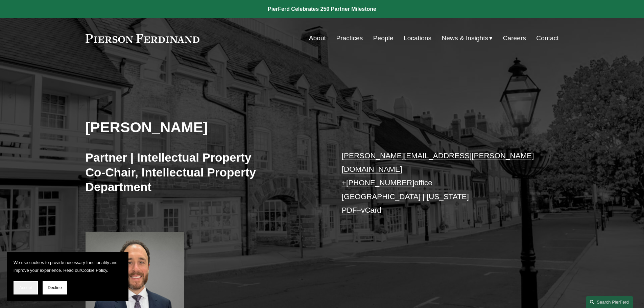 This screenshot has width=644, height=308. I want to click on h3: Partner | Intellectual Property Co-Chair, Intellectual Property Department, so click(204, 172).